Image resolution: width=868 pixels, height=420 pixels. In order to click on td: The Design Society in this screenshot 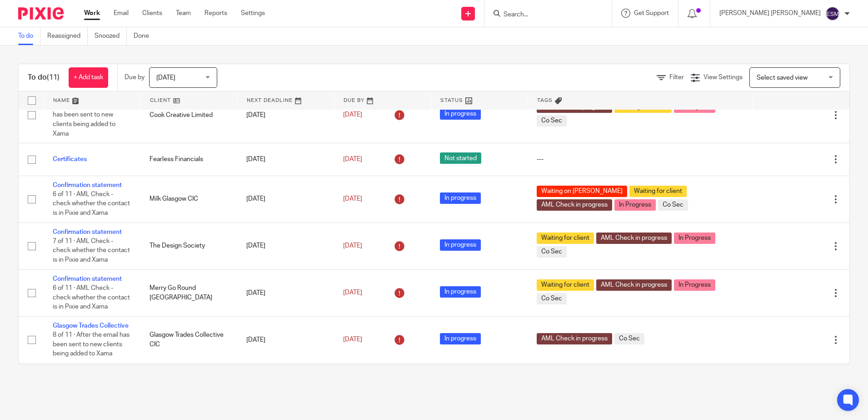, I will do `click(189, 245)`.